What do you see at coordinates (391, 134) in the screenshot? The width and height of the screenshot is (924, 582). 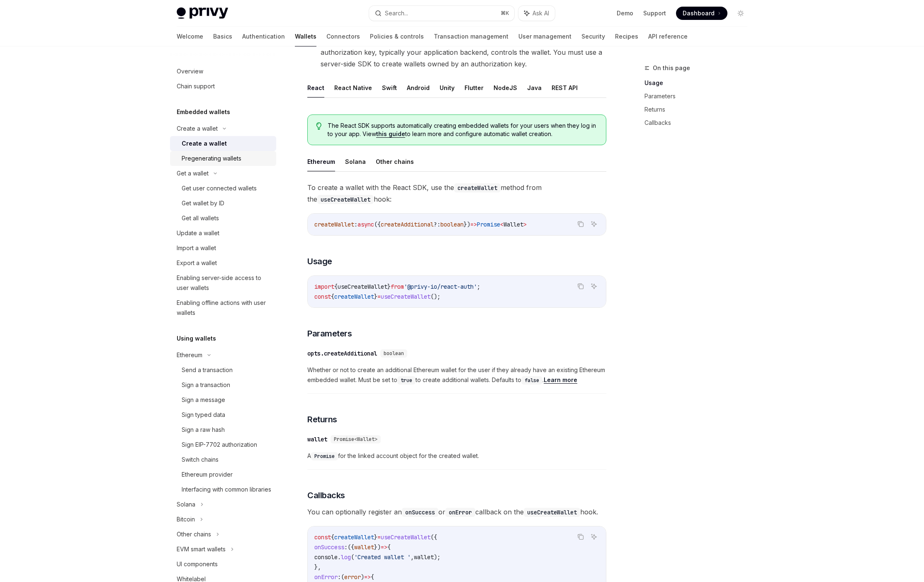 I see `a: this guide` at bounding box center [391, 134].